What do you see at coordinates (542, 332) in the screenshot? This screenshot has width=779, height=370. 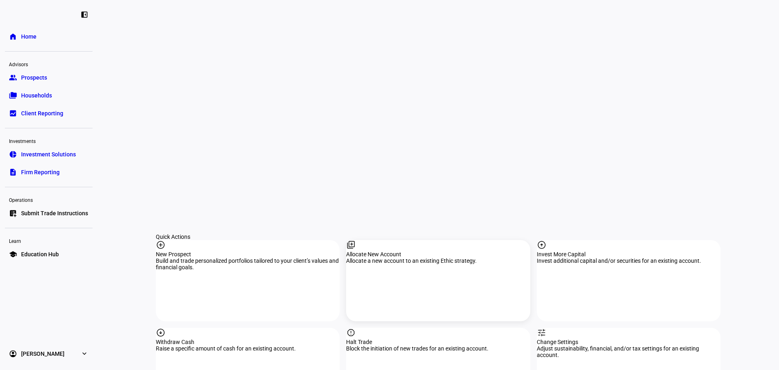 I see `mat-icon: tune` at bounding box center [542, 332].